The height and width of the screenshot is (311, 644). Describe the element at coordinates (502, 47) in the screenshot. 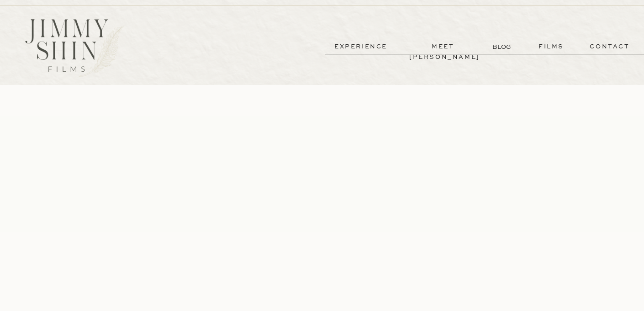

I see `p: BLOG` at that location.